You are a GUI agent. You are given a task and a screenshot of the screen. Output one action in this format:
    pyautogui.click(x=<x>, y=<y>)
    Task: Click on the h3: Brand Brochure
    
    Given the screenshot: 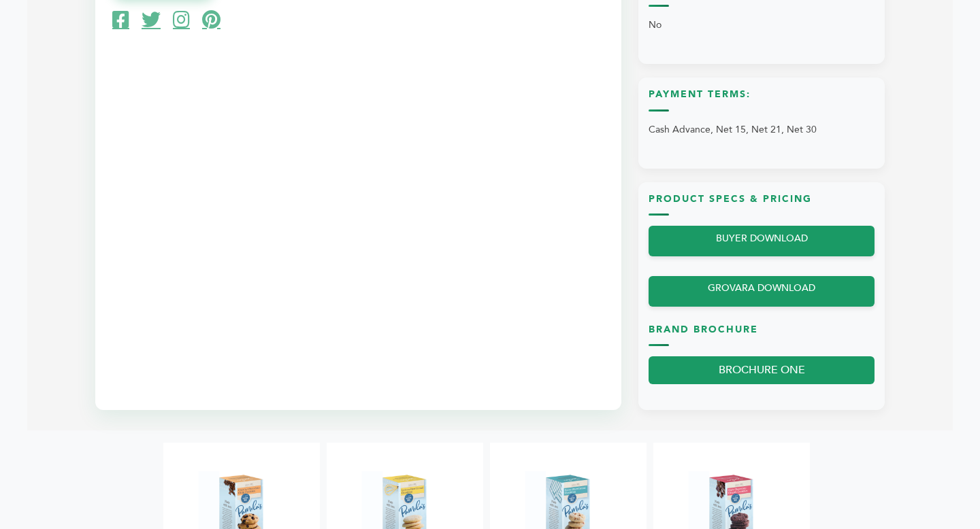 What is the action you would take?
    pyautogui.click(x=762, y=335)
    